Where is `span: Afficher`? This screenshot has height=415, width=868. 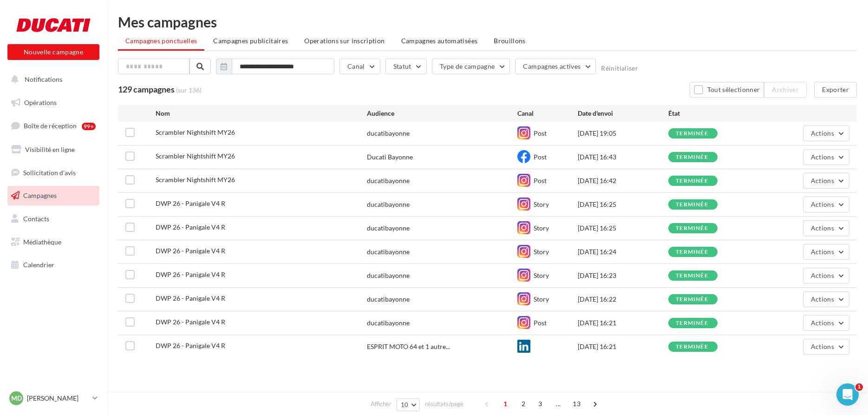
span: Afficher is located at coordinates (381, 404).